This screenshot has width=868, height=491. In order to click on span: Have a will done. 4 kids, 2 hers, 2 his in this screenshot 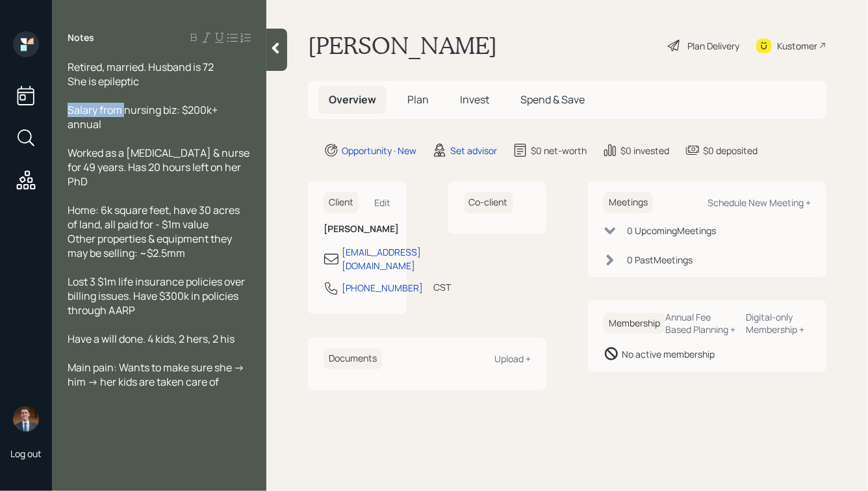, I will do `click(151, 339)`.